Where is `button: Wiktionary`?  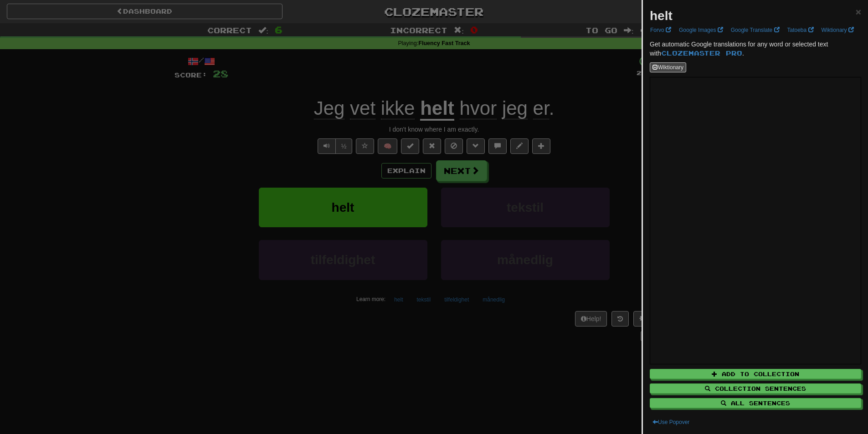
button: Wiktionary is located at coordinates (668, 67).